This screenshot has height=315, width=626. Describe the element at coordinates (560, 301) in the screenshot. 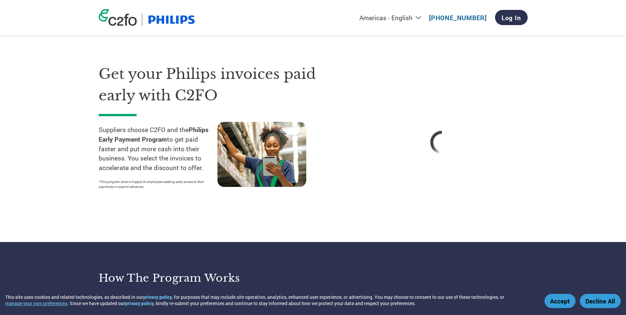

I see `button: Accept` at that location.